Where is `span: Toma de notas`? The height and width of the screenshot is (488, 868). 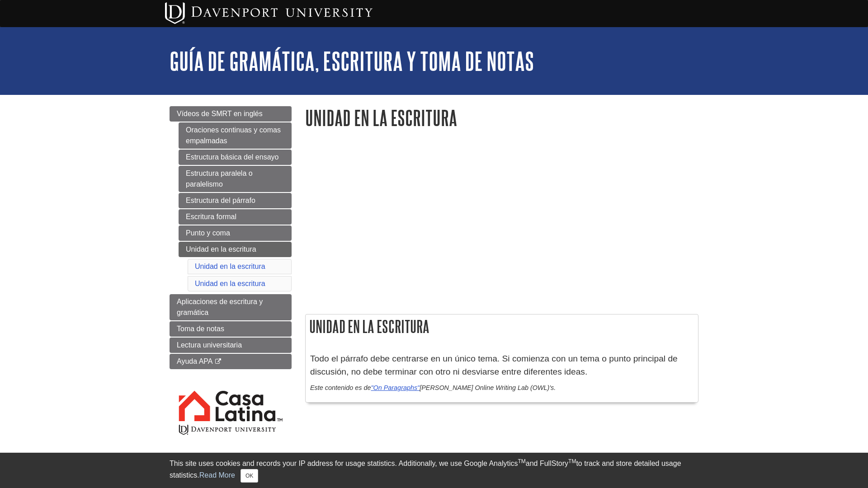
span: Toma de notas is located at coordinates (200, 328).